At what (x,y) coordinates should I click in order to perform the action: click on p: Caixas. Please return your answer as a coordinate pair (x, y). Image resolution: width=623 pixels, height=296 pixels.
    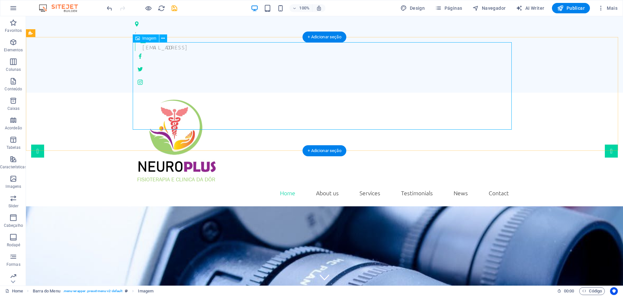
    Looking at the image, I should click on (14, 108).